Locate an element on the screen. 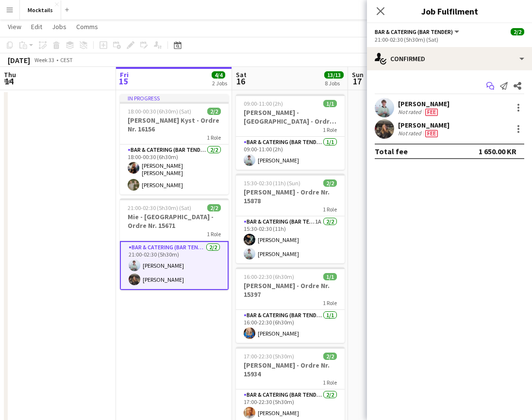  div: 21:00-02:30 (5h30m) (Sat) is located at coordinates (449, 40).